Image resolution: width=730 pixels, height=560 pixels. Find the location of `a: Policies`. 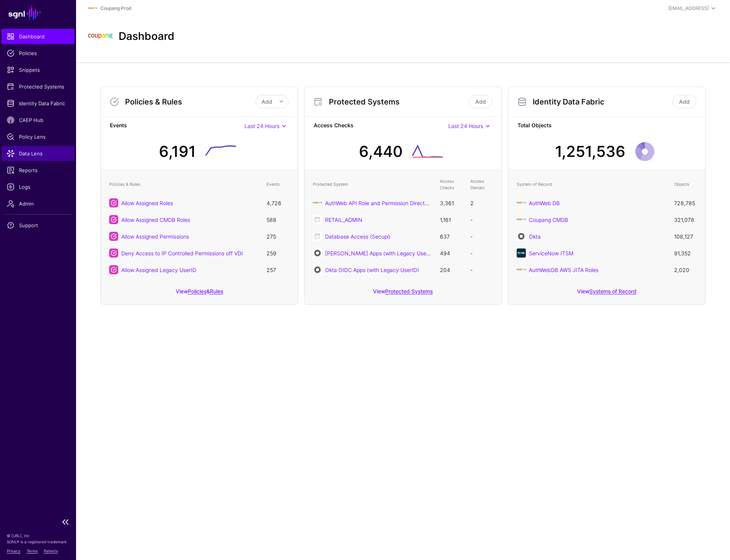

a: Policies is located at coordinates (38, 53).